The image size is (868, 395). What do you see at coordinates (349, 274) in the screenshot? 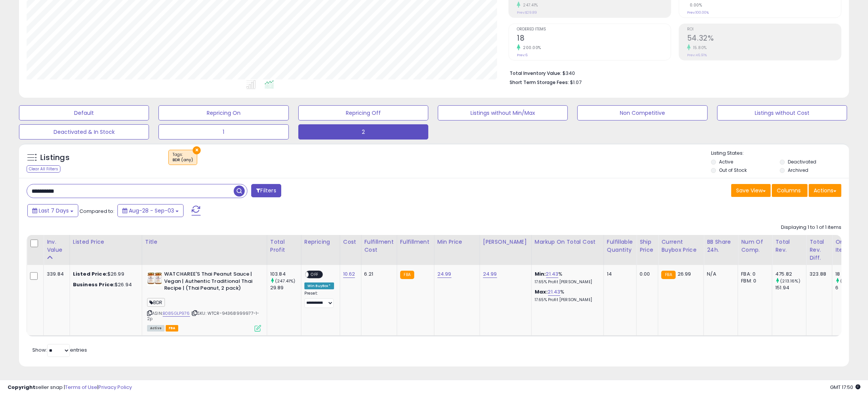
I see `a: 10.62` at bounding box center [349, 274].